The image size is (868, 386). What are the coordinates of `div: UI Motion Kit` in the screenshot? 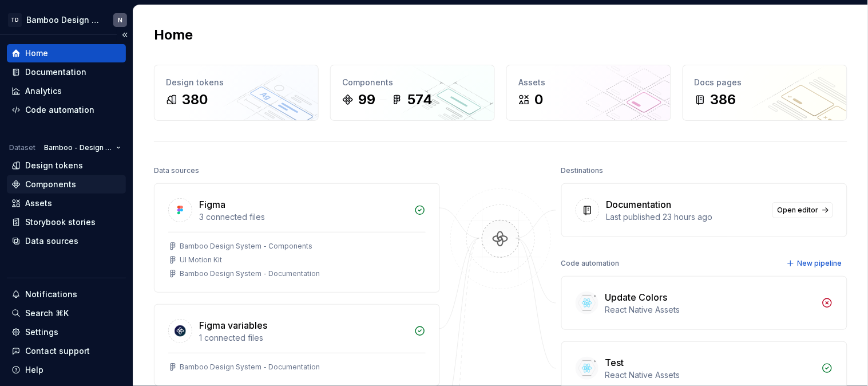 It's located at (201, 260).